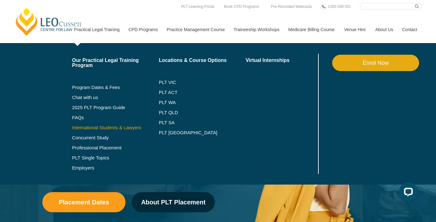 Image resolution: width=436 pixels, height=222 pixels. What do you see at coordinates (339, 7) in the screenshot?
I see `a: 1300 039 031` at bounding box center [339, 7].